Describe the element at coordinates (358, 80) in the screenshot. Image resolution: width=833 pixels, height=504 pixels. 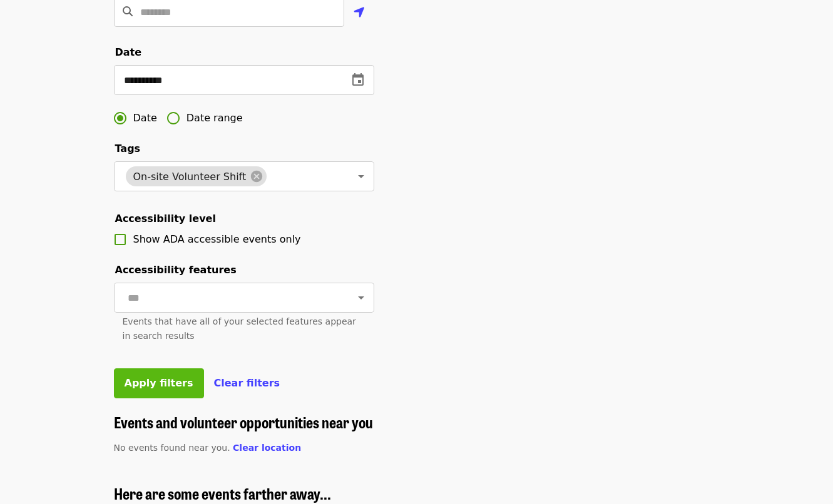
I see `button: change date` at that location.